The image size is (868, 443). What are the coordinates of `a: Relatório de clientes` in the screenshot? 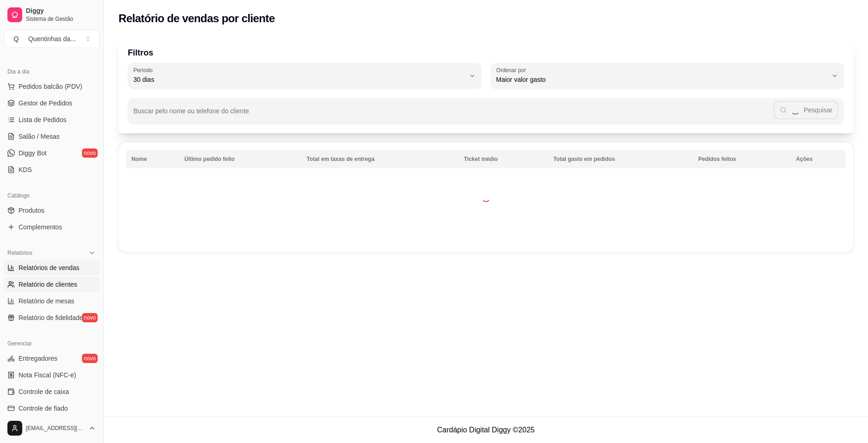 It's located at (51, 285).